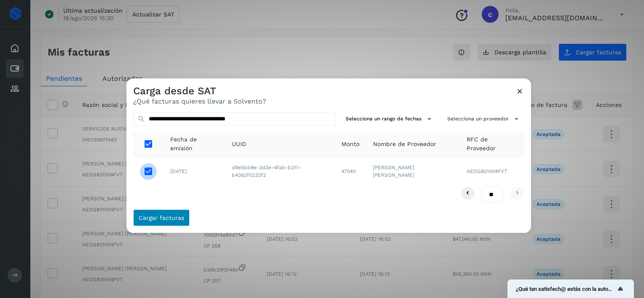 This screenshot has height=298, width=644. I want to click on button: Selecciona un proveedor, so click(484, 119).